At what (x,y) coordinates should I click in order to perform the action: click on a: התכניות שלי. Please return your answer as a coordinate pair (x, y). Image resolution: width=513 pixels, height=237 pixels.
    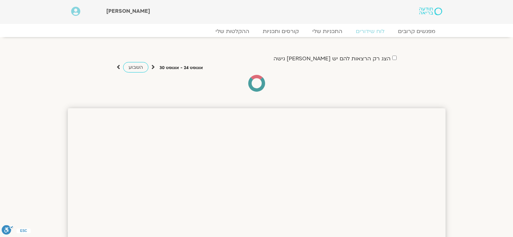
    Looking at the image, I should click on (327, 31).